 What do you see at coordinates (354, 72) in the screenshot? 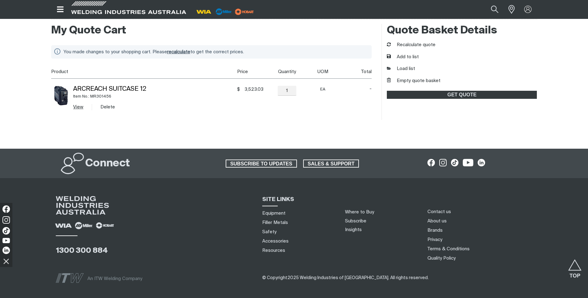
I see `th: Total` at bounding box center [354, 72].